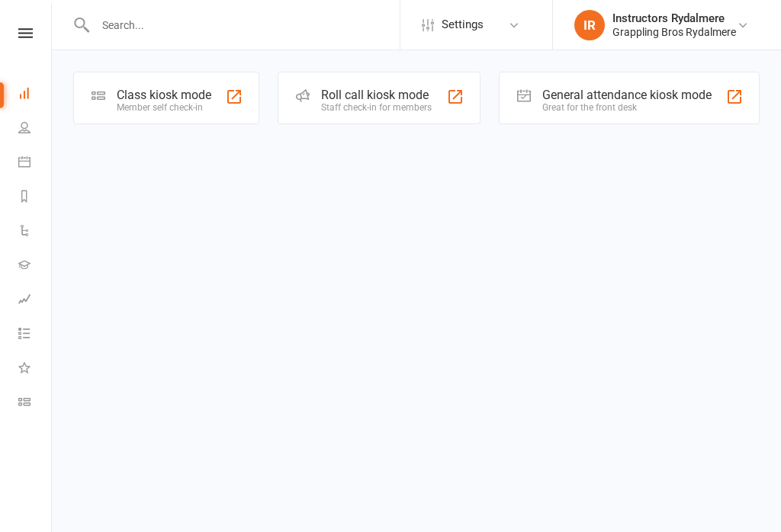 This screenshot has width=781, height=532. What do you see at coordinates (35, 163) in the screenshot?
I see `a: Calendar` at bounding box center [35, 163].